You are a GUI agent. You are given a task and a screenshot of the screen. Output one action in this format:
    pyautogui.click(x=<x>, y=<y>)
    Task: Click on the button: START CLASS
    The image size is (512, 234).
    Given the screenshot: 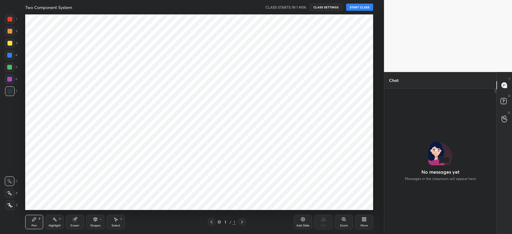 What is the action you would take?
    pyautogui.click(x=360, y=7)
    